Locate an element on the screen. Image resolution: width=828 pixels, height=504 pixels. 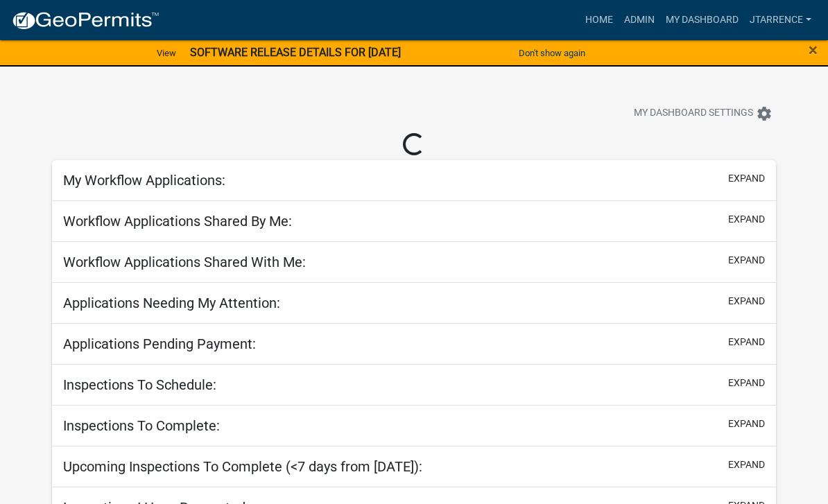
button: Don't show again is located at coordinates (552, 52).